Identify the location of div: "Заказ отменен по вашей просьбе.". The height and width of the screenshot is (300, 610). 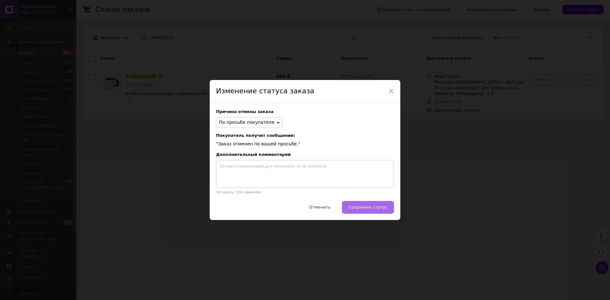
(305, 140).